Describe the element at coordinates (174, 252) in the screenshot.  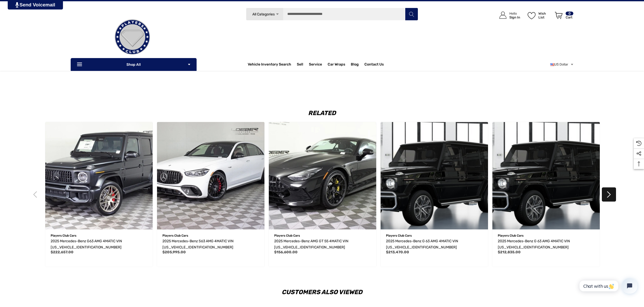
I see `span: $205,995.00` at that location.